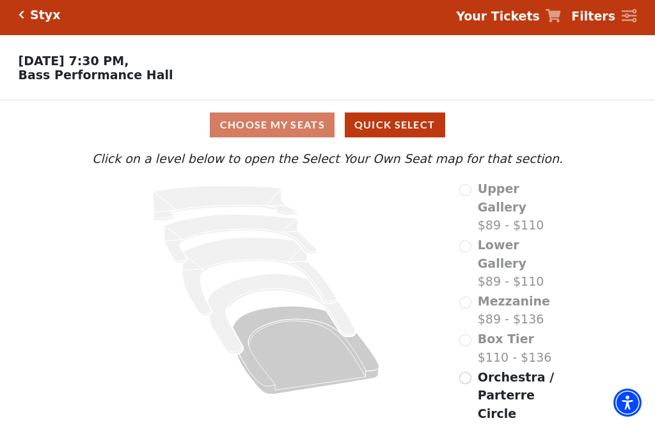 Image resolution: width=655 pixels, height=425 pixels. Describe the element at coordinates (515, 395) in the screenshot. I see `span: Orchestra / Parterre Circle` at that location.